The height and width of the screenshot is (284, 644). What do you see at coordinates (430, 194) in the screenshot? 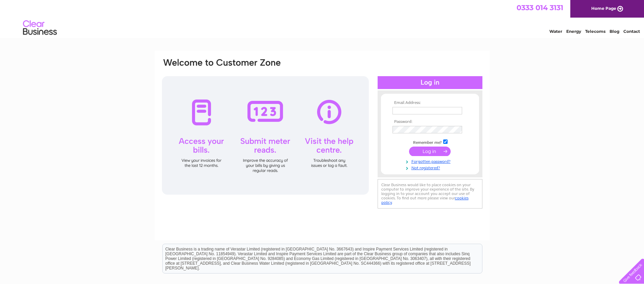
I see `div: Clear Business would like to place cookies on your computer to improve your experience of the sit...` at bounding box center [430, 194].